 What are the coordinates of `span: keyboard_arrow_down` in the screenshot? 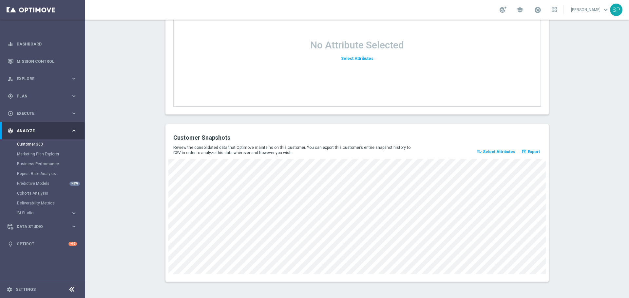 It's located at (606, 10).